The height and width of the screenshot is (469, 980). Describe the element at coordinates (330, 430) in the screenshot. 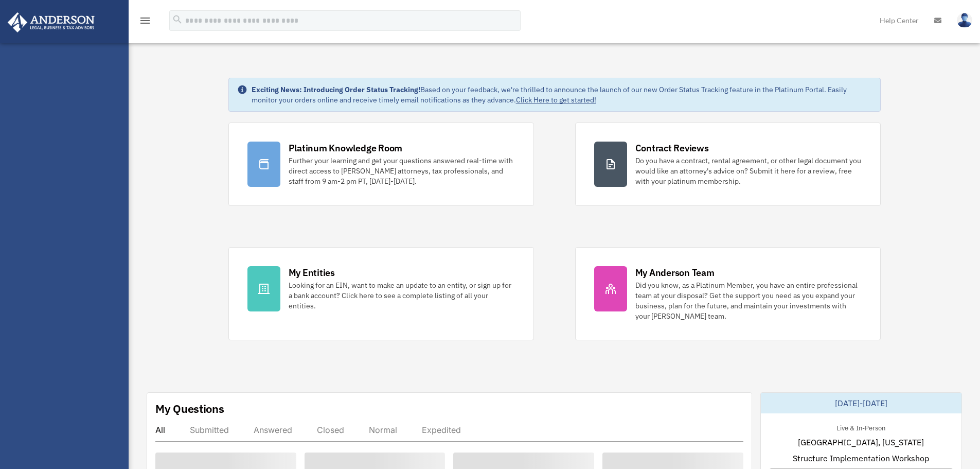

I see `div: Closed` at that location.